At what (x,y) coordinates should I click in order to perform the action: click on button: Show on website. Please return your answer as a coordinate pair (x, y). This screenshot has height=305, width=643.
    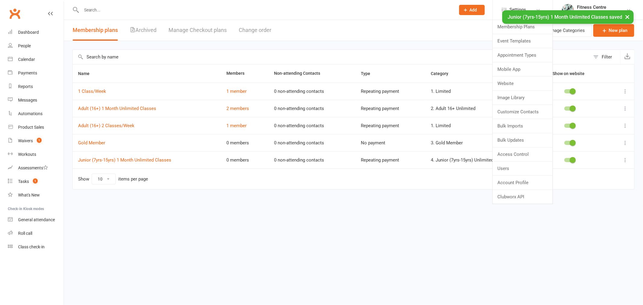
    Looking at the image, I should click on (569, 74).